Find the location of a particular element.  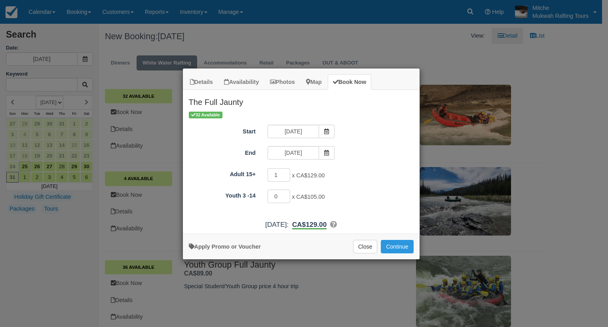

span: x CA$129.00 is located at coordinates (308, 175).